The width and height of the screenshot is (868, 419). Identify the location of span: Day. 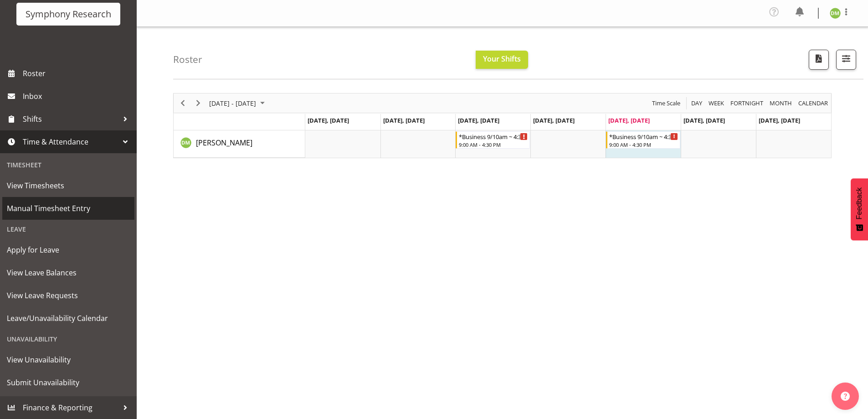
(697, 103).